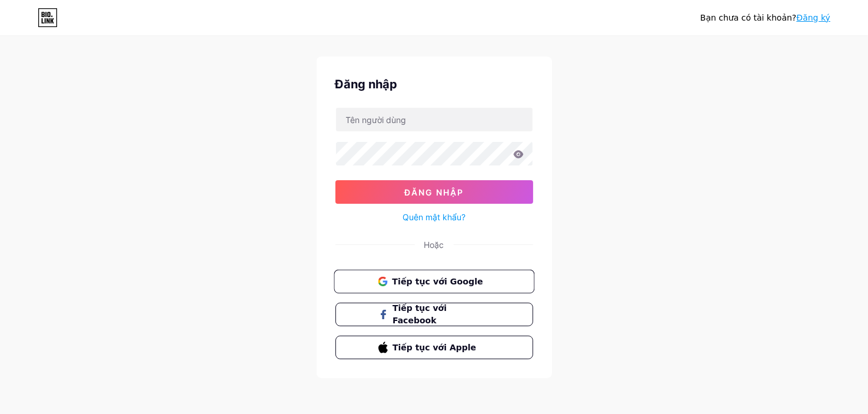 Image resolution: width=868 pixels, height=414 pixels. I want to click on font: Quên mật khẩu?, so click(434, 217).